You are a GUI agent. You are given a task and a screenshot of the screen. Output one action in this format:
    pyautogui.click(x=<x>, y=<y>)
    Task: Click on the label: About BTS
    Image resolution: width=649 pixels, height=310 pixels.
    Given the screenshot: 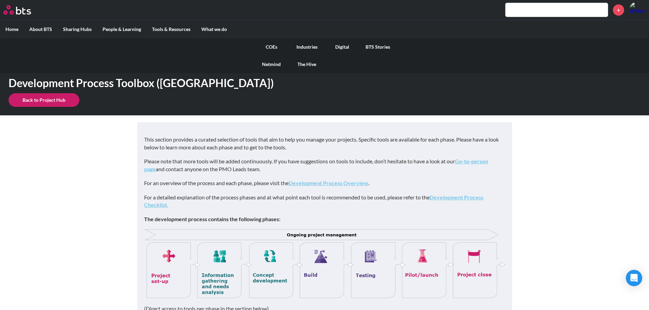 What is the action you would take?
    pyautogui.click(x=41, y=29)
    